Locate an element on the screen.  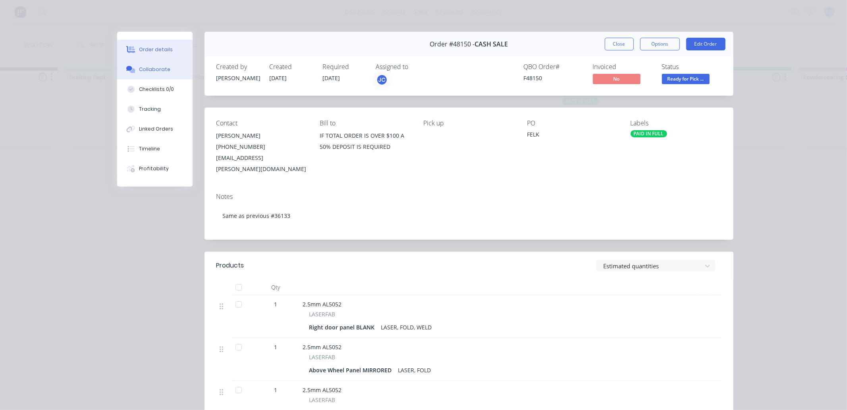
div: Qty is located at coordinates (276, 288).